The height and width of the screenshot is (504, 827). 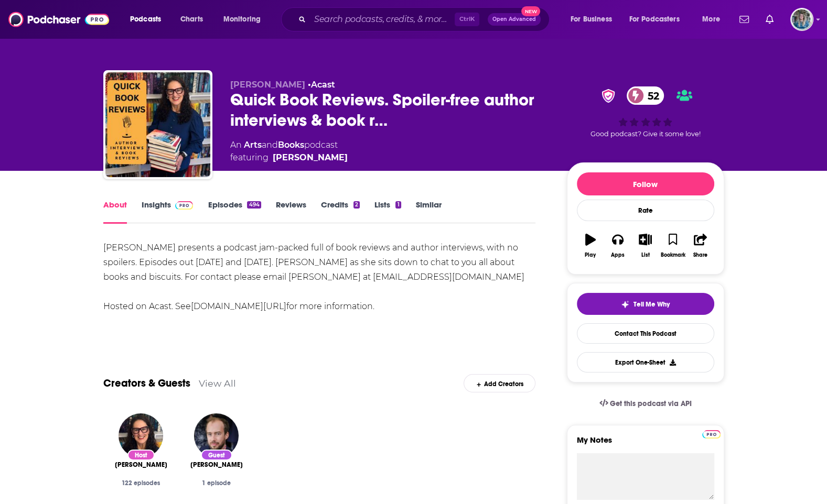 What do you see at coordinates (140, 436) in the screenshot?
I see `img: Philippa Hall` at bounding box center [140, 436].